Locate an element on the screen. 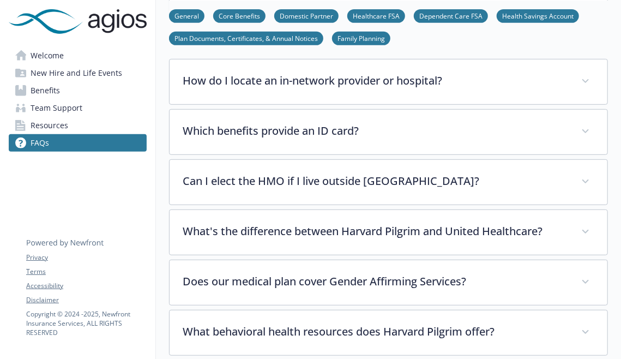 Image resolution: width=621 pixels, height=359 pixels. span: Team Support is located at coordinates (56, 108).